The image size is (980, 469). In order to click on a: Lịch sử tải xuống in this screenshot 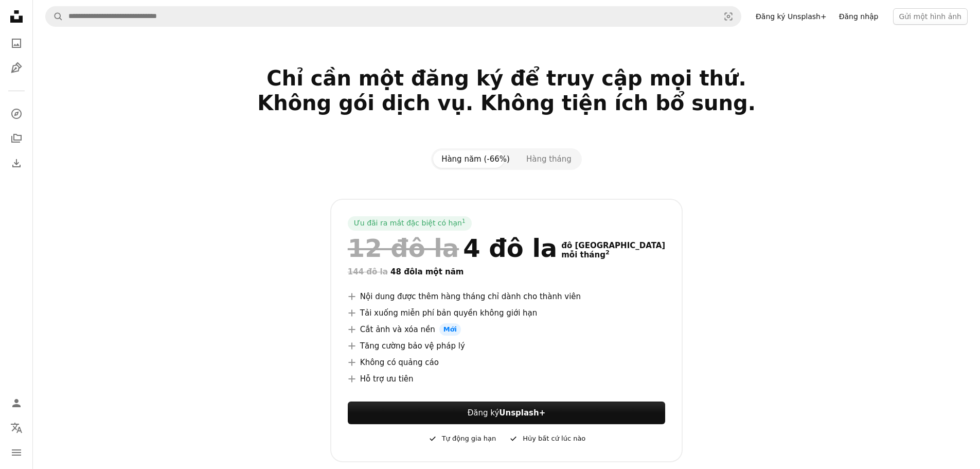, I will do `click(16, 163)`.